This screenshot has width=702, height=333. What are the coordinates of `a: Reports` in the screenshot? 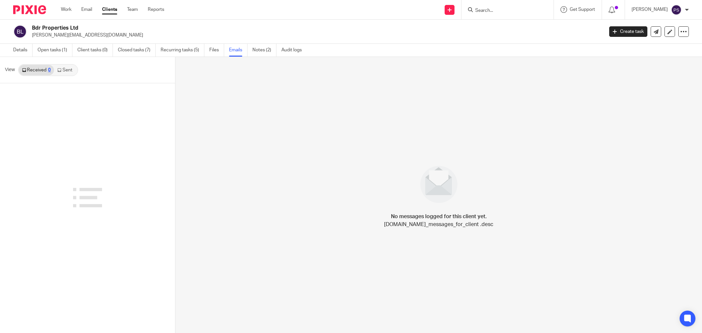 It's located at (156, 10).